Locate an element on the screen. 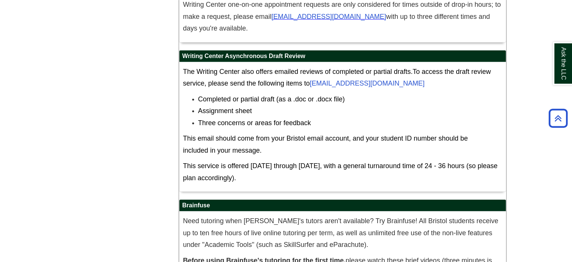  span: Three concerns or areas for feedback is located at coordinates (255, 123).